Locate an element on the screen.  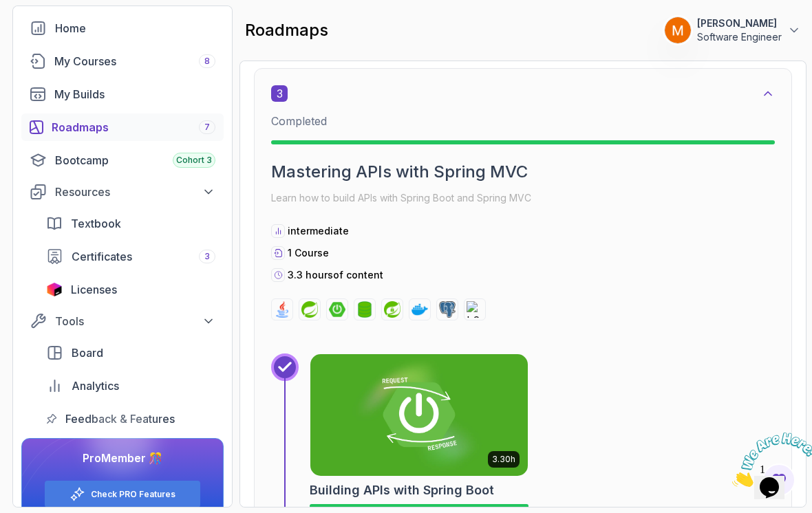
h2: Building APIs with Spring Boot is located at coordinates (402, 490).